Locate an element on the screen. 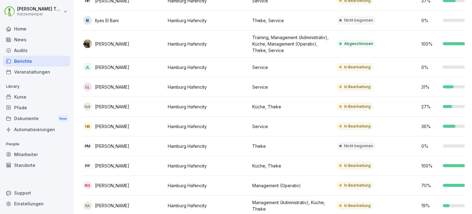 Image resolution: width=472 pixels, height=214 pixels. a: Kurse is located at coordinates (37, 97).